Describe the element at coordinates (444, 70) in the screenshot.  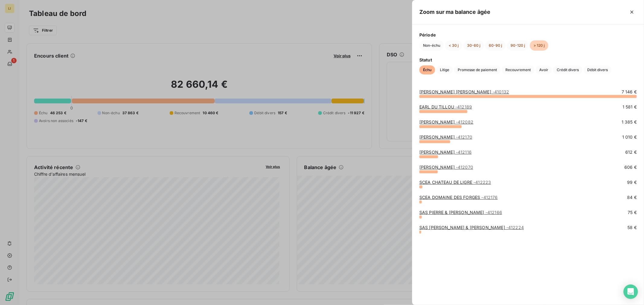
I see `button: Litige` at that location.